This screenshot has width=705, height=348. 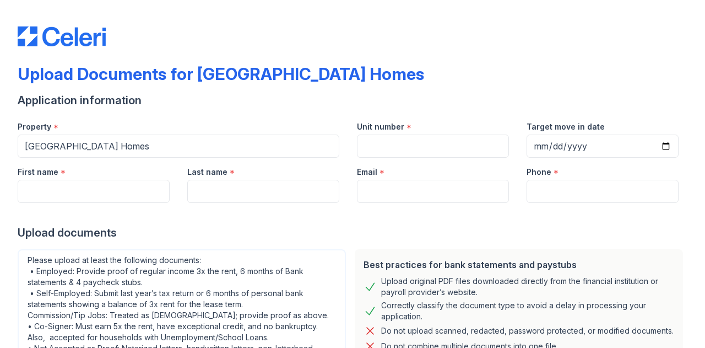 I want to click on label: Last name, so click(x=207, y=172).